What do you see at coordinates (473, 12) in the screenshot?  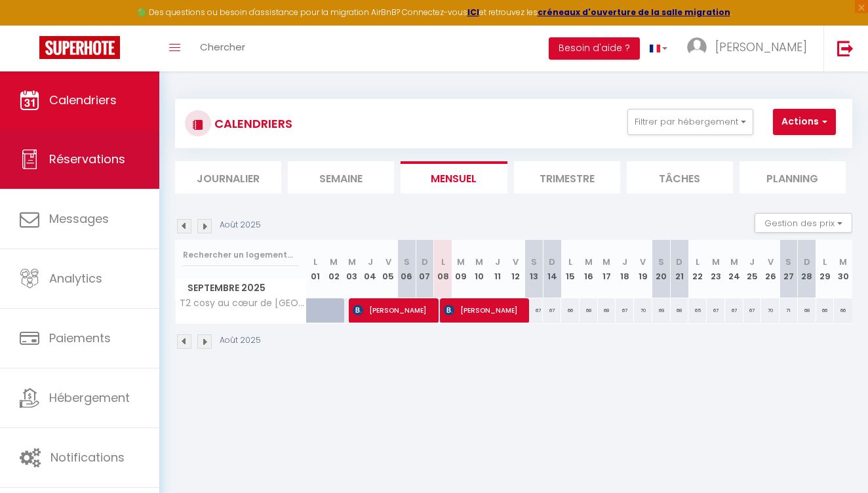 I see `a: ICI` at bounding box center [473, 12].